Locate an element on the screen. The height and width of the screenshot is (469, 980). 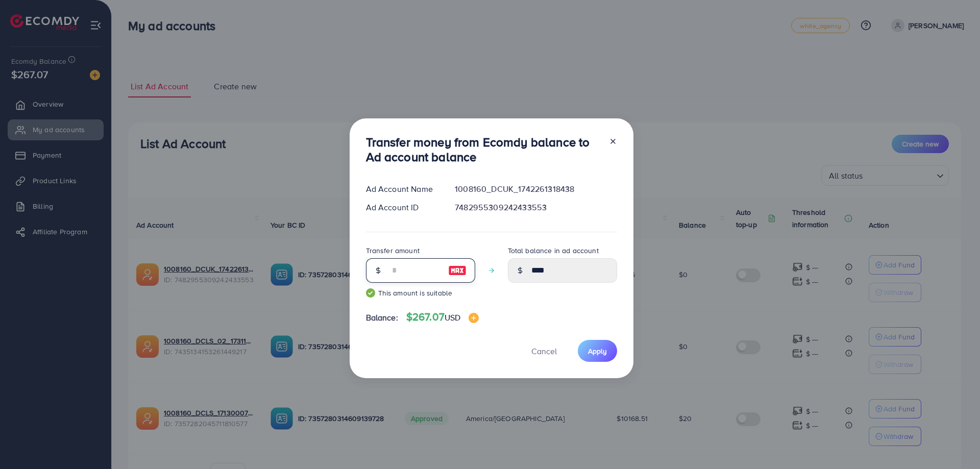
img: guide is located at coordinates (370, 293).